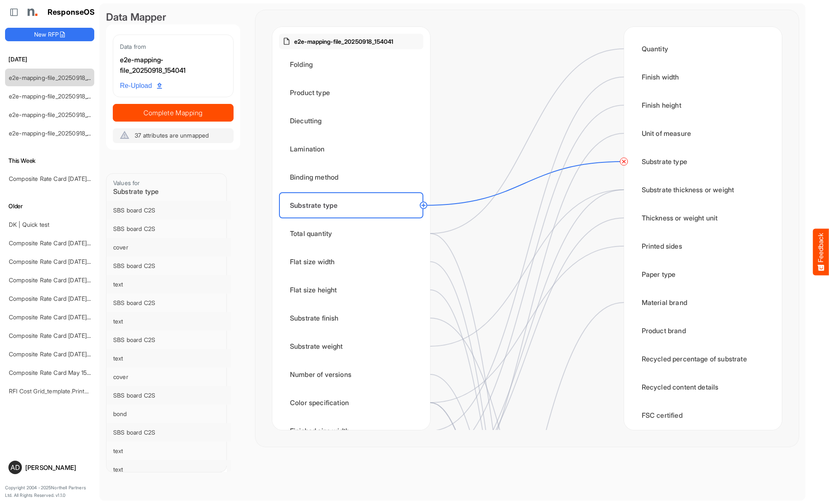 The image size is (829, 504). I want to click on a: e2e-mapping-file_20250918_153815, so click(57, 114).